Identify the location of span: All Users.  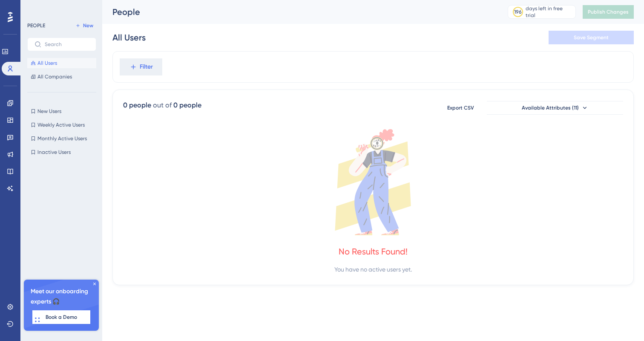
(47, 63).